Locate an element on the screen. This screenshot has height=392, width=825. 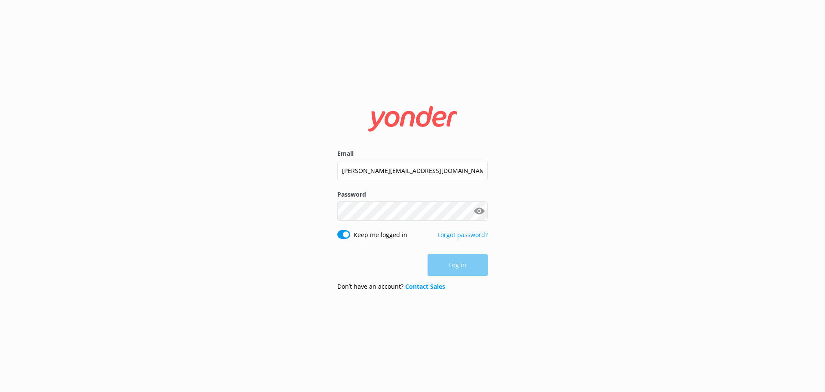
label: Keep me logged in is located at coordinates (380, 235).